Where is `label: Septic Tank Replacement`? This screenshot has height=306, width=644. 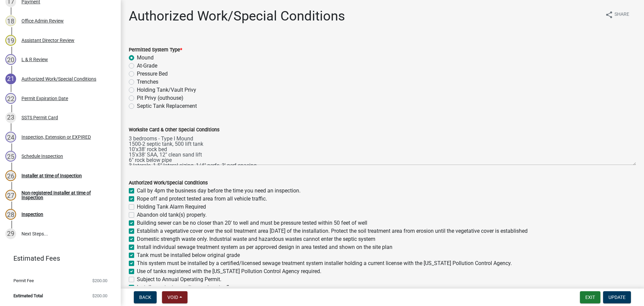 label: Septic Tank Replacement is located at coordinates (167, 106).